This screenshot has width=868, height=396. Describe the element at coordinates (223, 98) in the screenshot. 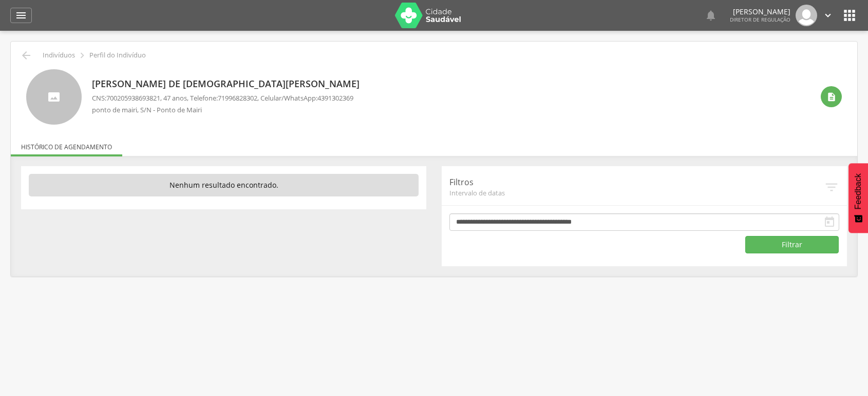

I see `p: CNS: , 47 anos, Telefone: , Celular/WhatsApp:` at that location.